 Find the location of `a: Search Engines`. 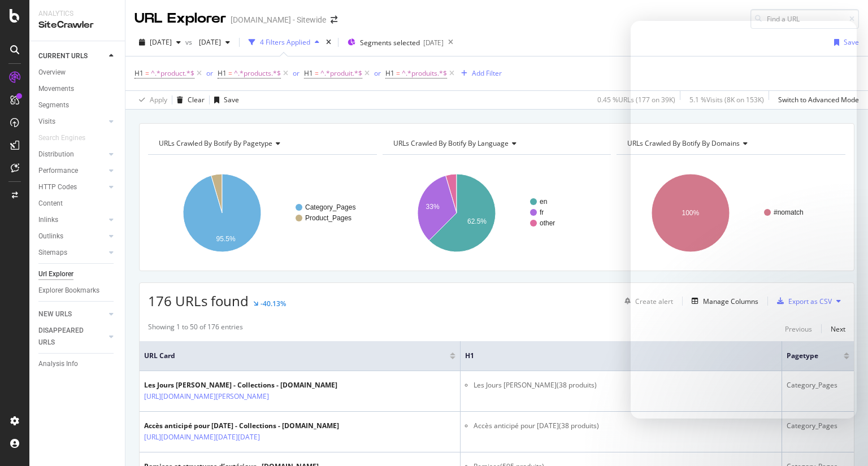

a: Search Engines is located at coordinates (67, 138).